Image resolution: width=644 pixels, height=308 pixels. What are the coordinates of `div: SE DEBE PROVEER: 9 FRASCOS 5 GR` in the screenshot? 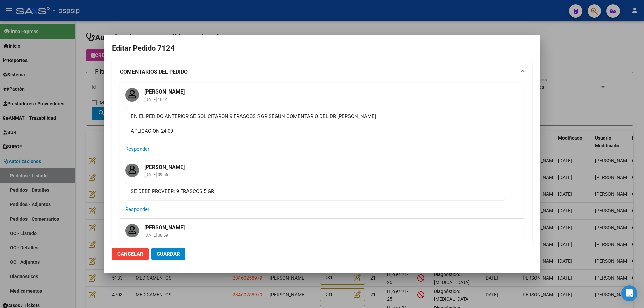 It's located at (315, 191).